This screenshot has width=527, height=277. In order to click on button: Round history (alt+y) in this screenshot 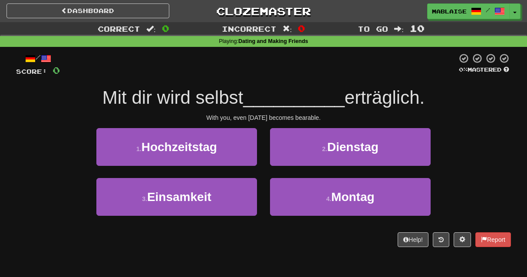, I will do `click(441, 240)`.